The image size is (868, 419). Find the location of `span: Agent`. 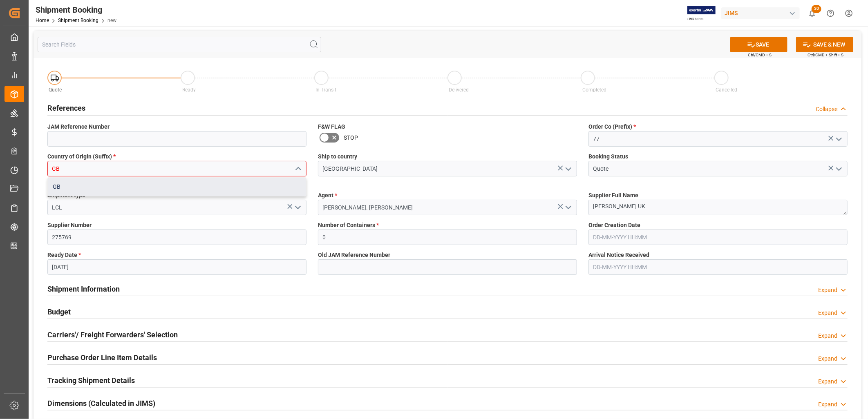

span: Agent is located at coordinates (327, 195).